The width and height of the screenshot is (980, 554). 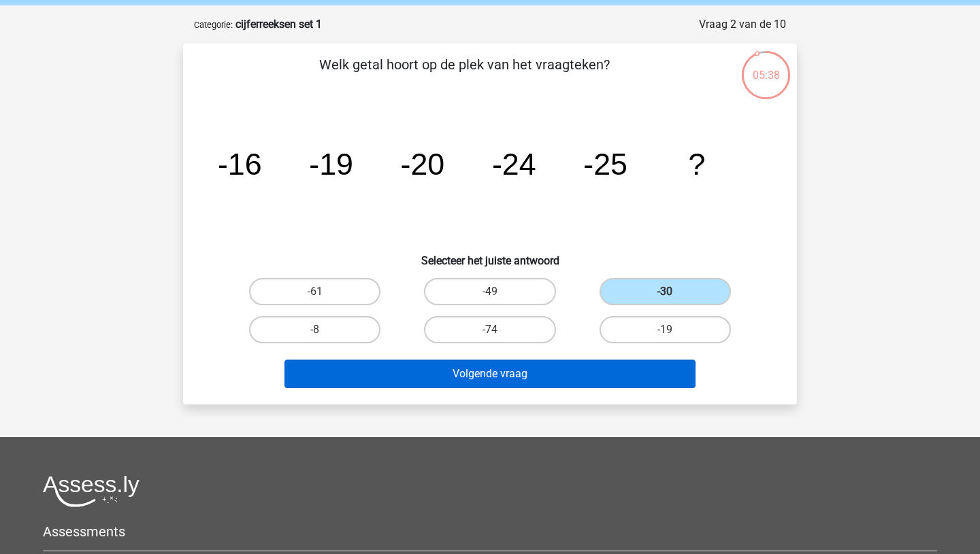 What do you see at coordinates (490, 330) in the screenshot?
I see `label: -74` at bounding box center [490, 330].